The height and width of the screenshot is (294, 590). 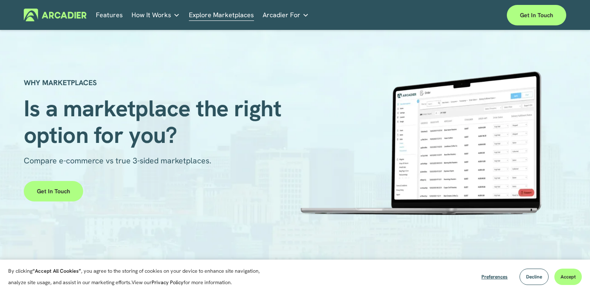 What do you see at coordinates (60, 82) in the screenshot?
I see `strong: WHY MARKETPLACES` at bounding box center [60, 82].